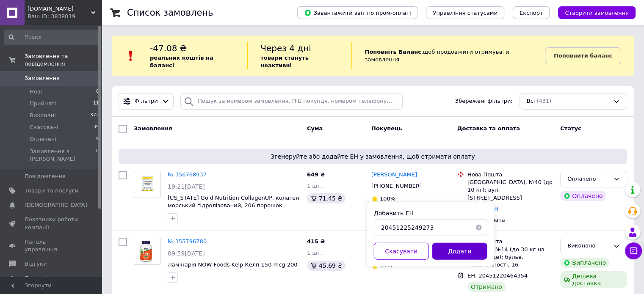 The image size is (644, 294). What do you see at coordinates (131, 56) in the screenshot?
I see `img: :exclamation:` at bounding box center [131, 56].